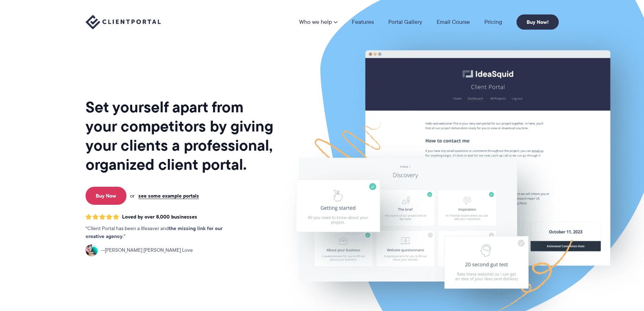 The width and height of the screenshot is (644, 311). What do you see at coordinates (132, 196) in the screenshot?
I see `span: or` at bounding box center [132, 196].